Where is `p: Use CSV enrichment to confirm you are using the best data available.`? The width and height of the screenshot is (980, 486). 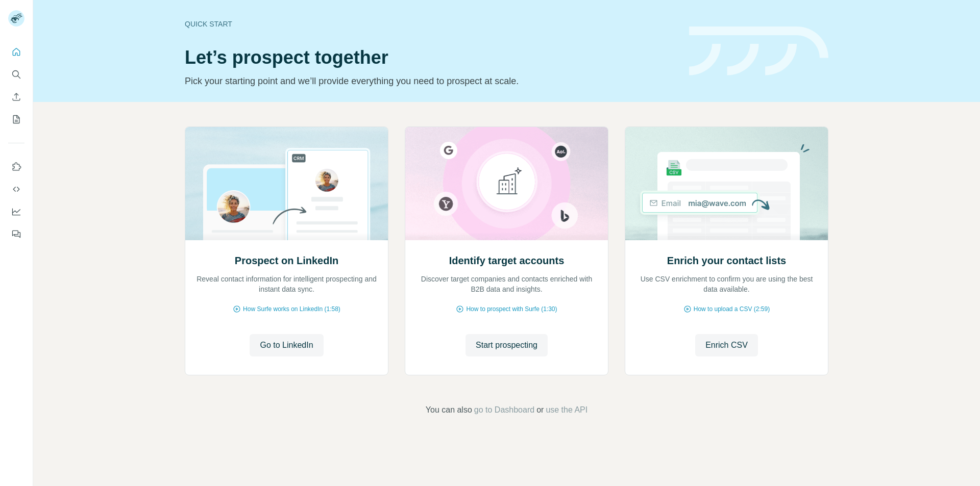
p: Use CSV enrichment to confirm you are using the best data available. is located at coordinates (726, 284).